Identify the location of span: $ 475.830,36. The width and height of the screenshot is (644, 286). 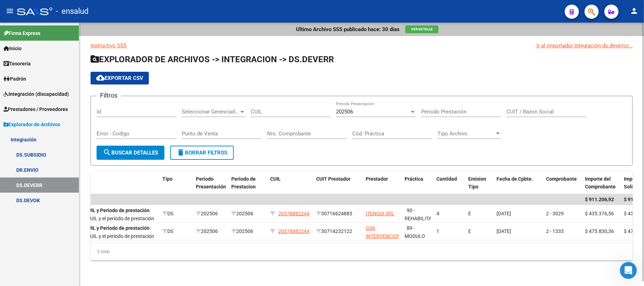
(599, 231).